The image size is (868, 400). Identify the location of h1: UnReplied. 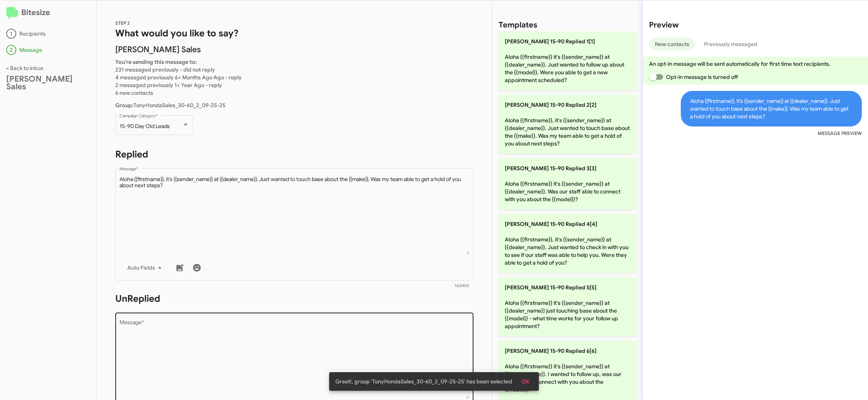
(294, 299).